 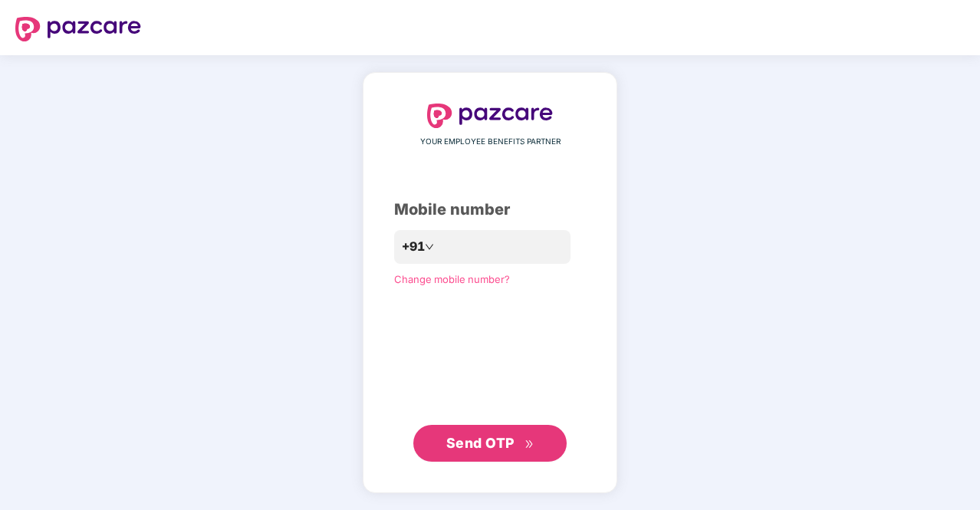 I want to click on span: double-right, so click(x=529, y=445).